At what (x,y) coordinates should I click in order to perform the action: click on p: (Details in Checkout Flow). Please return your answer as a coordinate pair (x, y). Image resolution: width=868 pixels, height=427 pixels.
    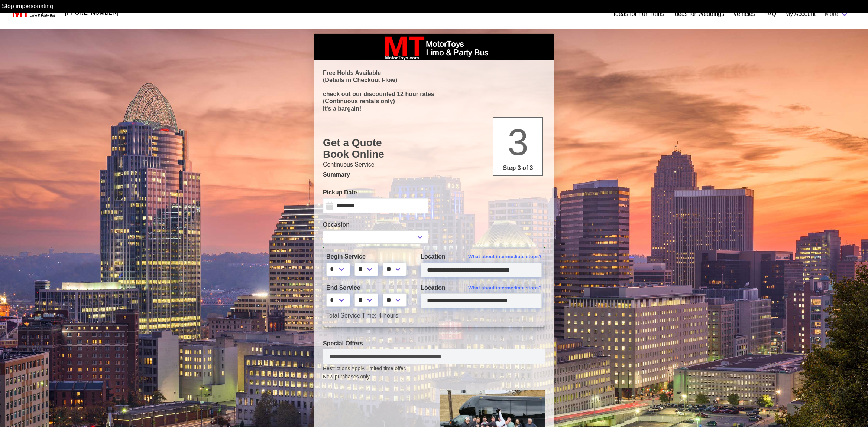
    Looking at the image, I should click on (434, 80).